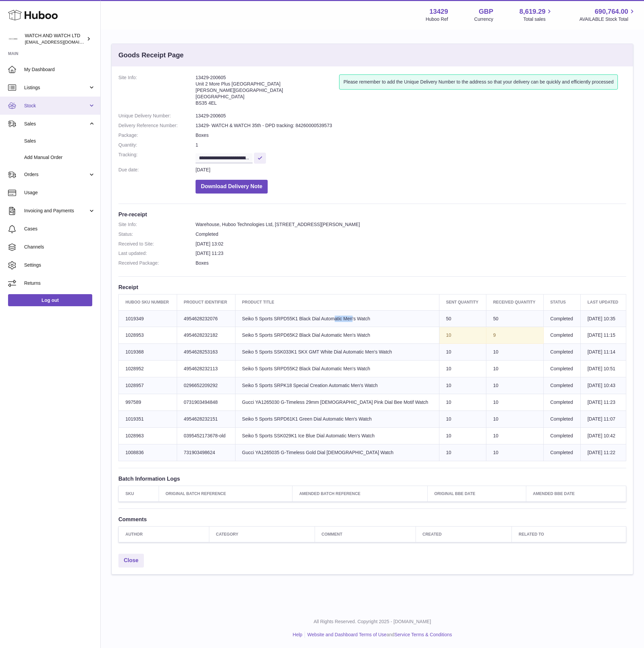 Image resolution: width=644 pixels, height=648 pixels. Describe the element at coordinates (297, 635) in the screenshot. I see `a: Help` at that location.